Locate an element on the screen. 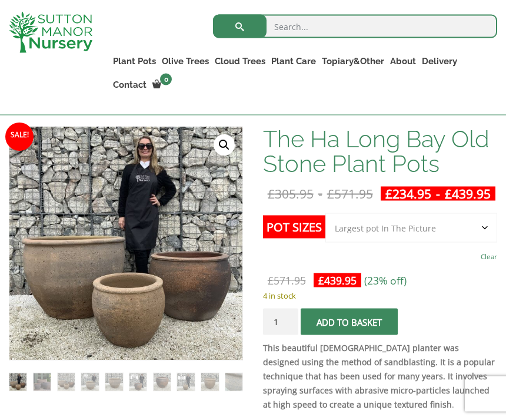 Image resolution: width=506 pixels, height=420 pixels. span: (23% off) is located at coordinates (385, 281).